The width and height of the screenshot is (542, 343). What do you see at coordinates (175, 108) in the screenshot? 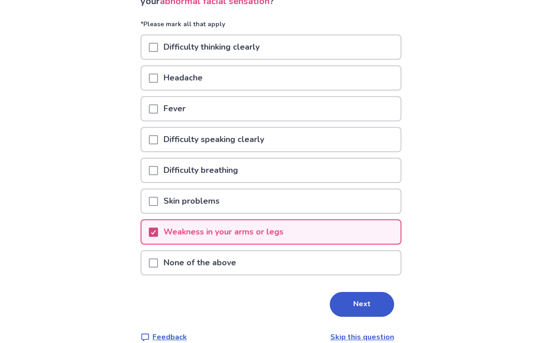
I see `p: Fever` at bounding box center [175, 108].